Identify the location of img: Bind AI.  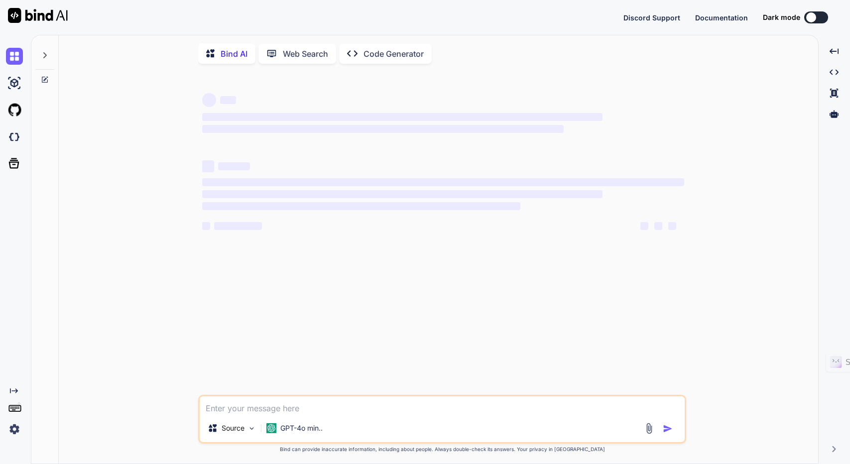
(38, 15).